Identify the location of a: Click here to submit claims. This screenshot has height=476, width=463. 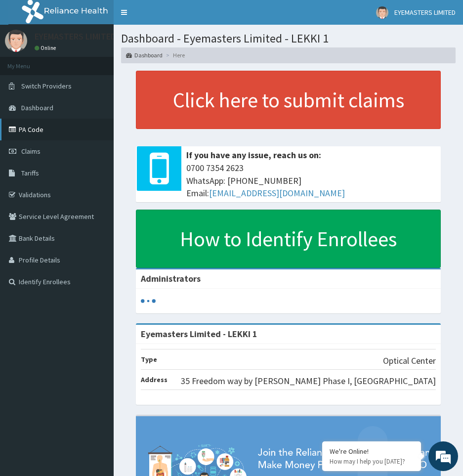
(288, 100).